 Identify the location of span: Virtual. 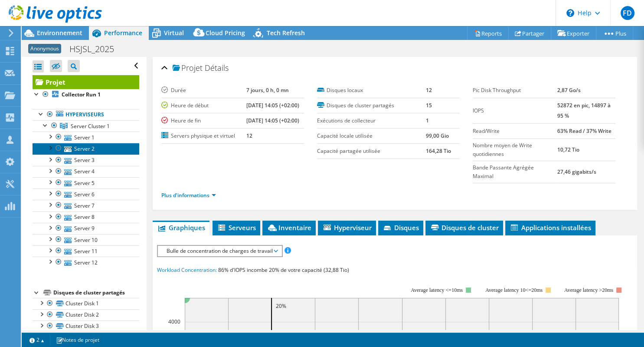
(174, 32).